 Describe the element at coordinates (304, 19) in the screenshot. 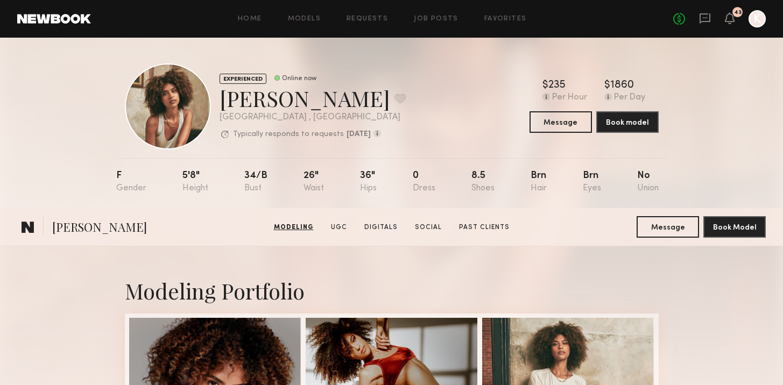

I see `a: Models` at that location.